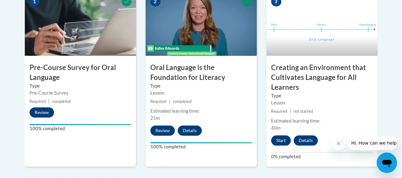 This screenshot has width=402, height=178. I want to click on div: Pre-Course Survey, so click(80, 93).